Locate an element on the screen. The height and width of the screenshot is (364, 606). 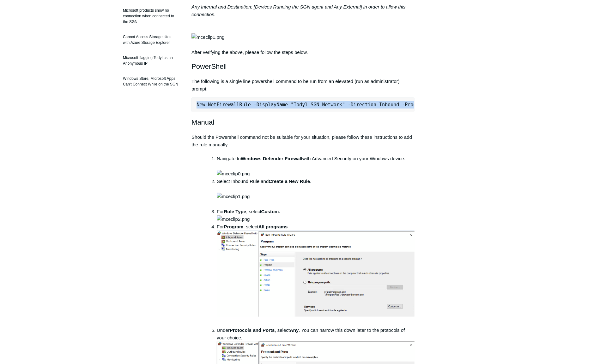
p: The following is a single line powershell command to be run from an elevated (run as administrato... is located at coordinates (303, 85).